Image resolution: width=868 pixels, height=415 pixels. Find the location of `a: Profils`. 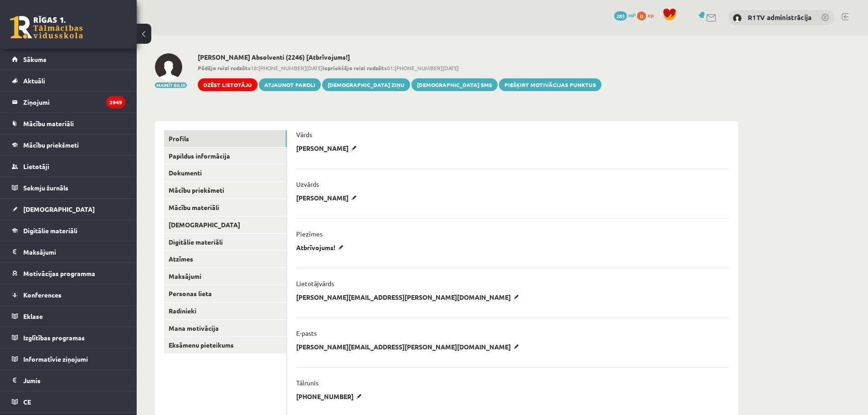

a: Profils is located at coordinates (225, 139).